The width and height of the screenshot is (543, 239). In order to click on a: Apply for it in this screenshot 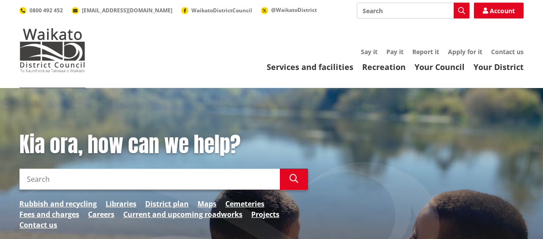, I will do `click(465, 52)`.